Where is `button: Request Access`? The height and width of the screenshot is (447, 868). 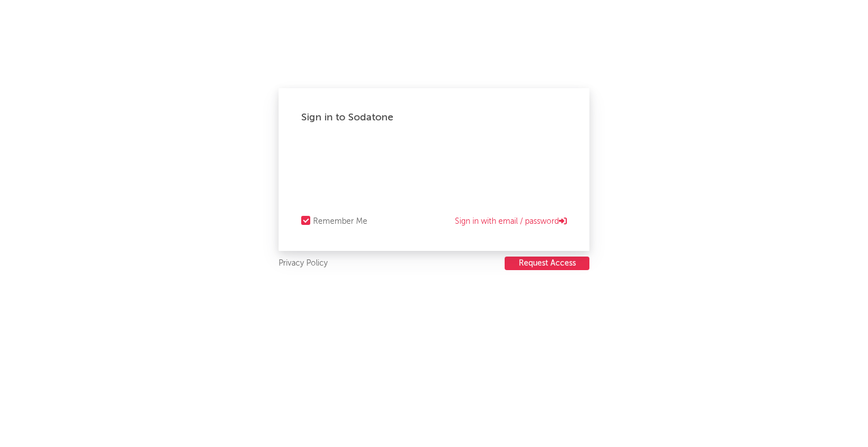
button: Request Access is located at coordinates (547, 264).